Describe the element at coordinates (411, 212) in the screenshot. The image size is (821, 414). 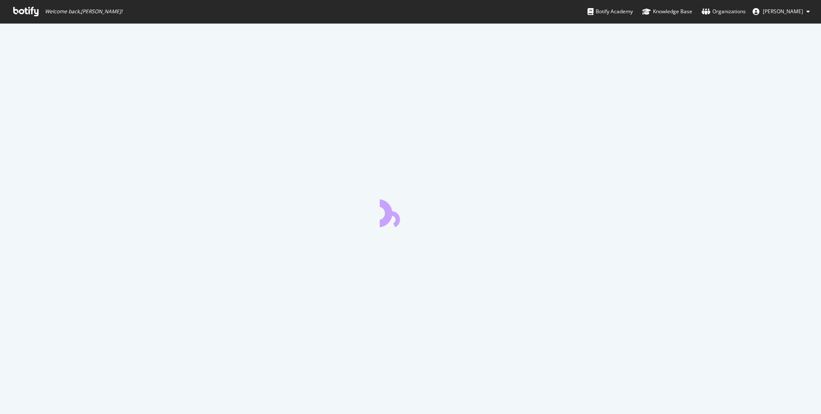
I see `div: animation` at that location.